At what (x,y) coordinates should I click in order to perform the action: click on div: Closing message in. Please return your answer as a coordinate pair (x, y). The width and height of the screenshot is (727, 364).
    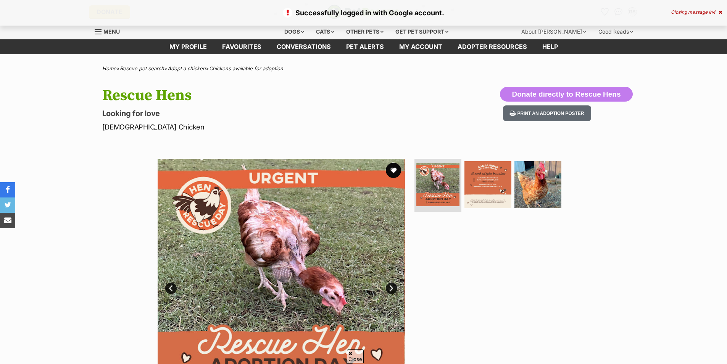
    Looking at the image, I should click on (697, 12).